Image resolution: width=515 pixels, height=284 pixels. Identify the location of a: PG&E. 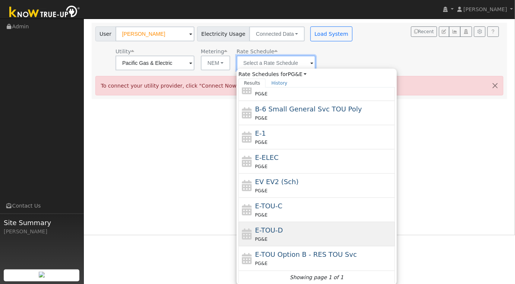
(297, 74).